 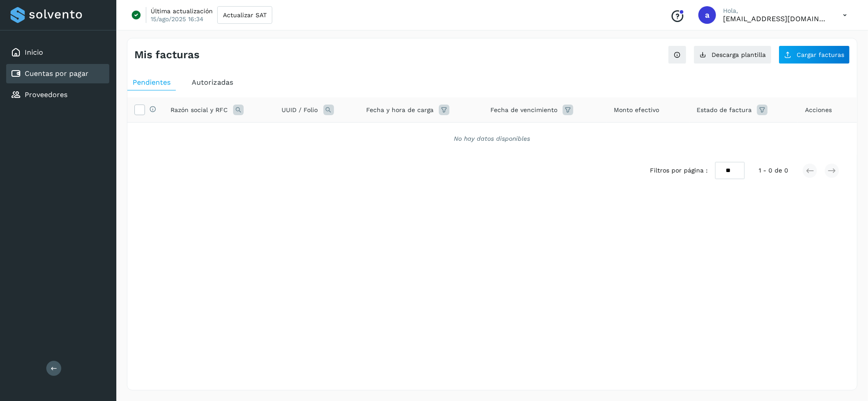 What do you see at coordinates (636, 110) in the screenshot?
I see `span: Monto efectivo` at bounding box center [636, 110].